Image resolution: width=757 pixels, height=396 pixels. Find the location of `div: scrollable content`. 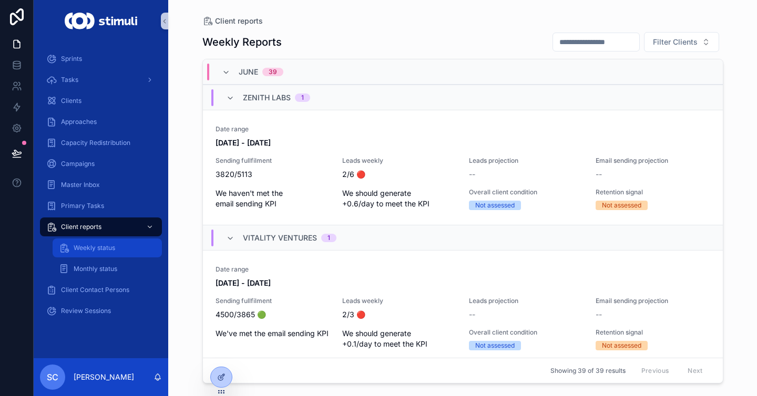

div: scrollable content is located at coordinates (101, 188).